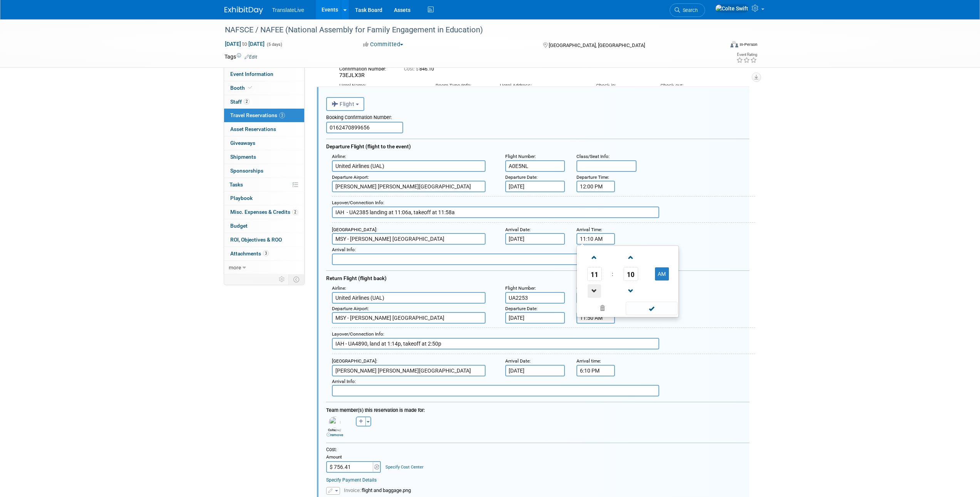 Image resolution: width=980 pixels, height=497 pixels. I want to click on td: Toggle Event Tabs, so click(296, 279).